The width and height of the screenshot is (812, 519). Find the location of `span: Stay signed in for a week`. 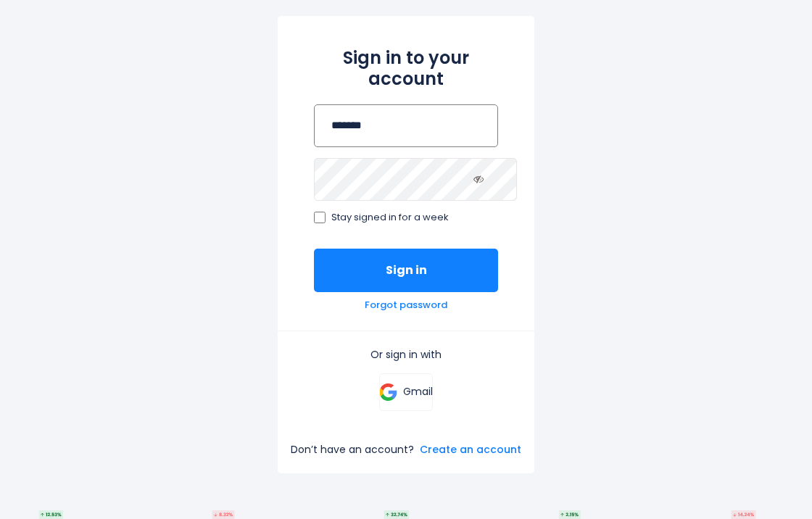

span: Stay signed in for a week is located at coordinates (390, 218).